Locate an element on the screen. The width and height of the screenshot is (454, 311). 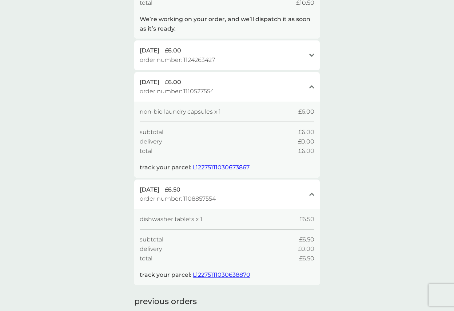
span: order number: 1124263427 is located at coordinates (177, 60).